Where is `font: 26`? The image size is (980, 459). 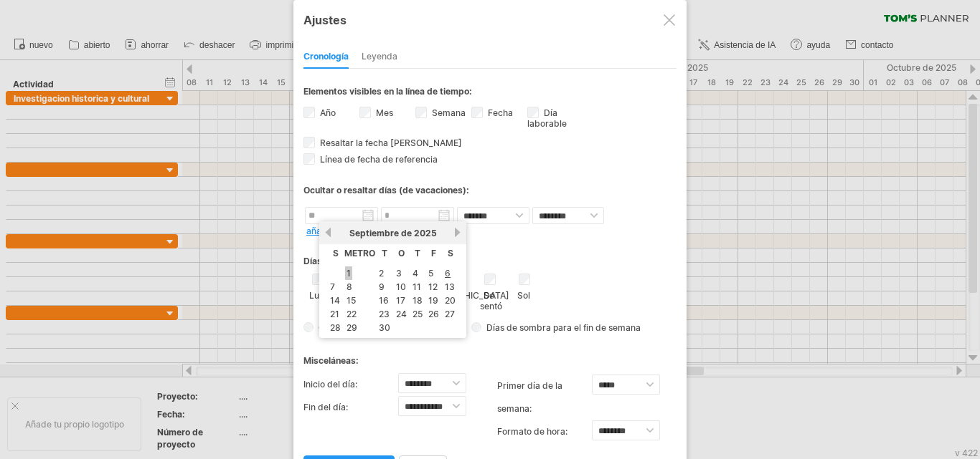
font: 26 is located at coordinates (433, 314).